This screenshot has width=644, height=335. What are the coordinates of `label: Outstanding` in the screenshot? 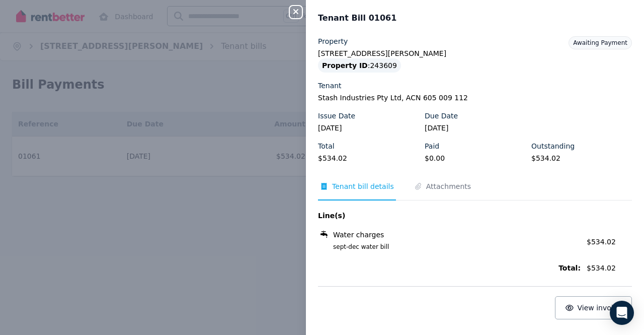 It's located at (553, 146).